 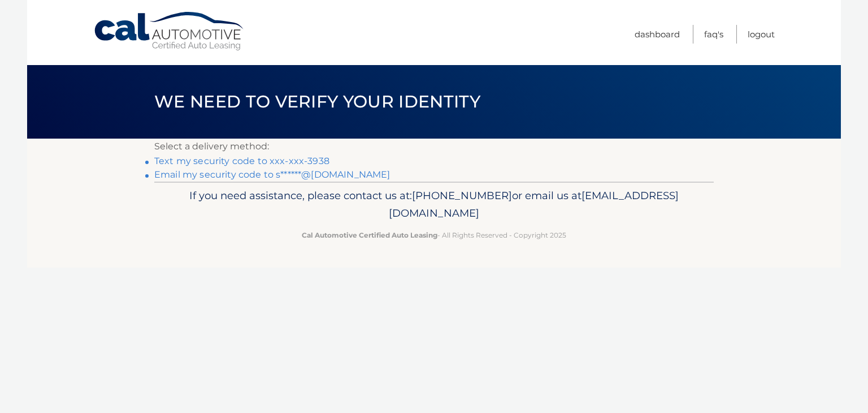 I want to click on p: - All Rights Reserved - Copyright 2025, so click(x=434, y=234).